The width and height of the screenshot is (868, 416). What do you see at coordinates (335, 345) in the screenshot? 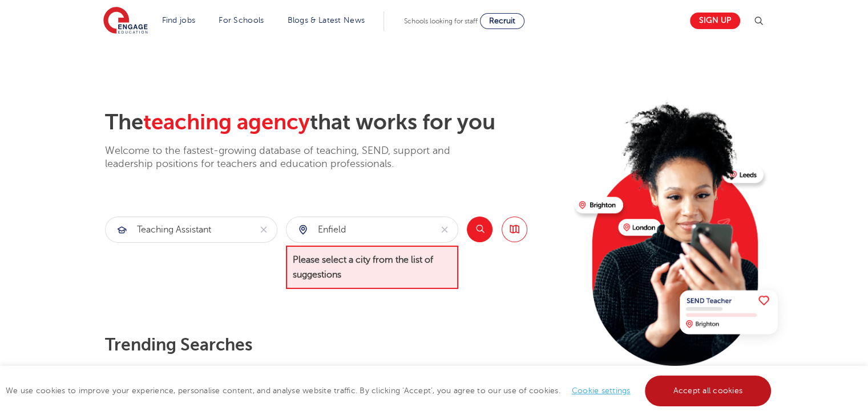
I see `p: Trending searches` at bounding box center [335, 345].